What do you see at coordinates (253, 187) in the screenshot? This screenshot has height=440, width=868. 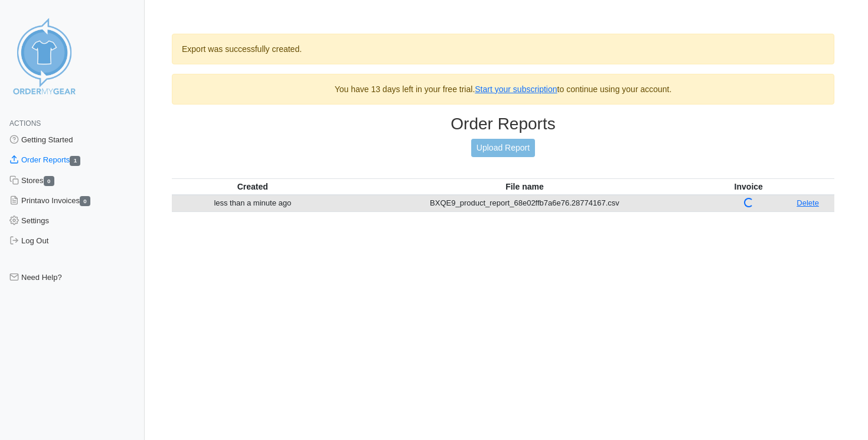 I see `th: Created` at bounding box center [253, 187].